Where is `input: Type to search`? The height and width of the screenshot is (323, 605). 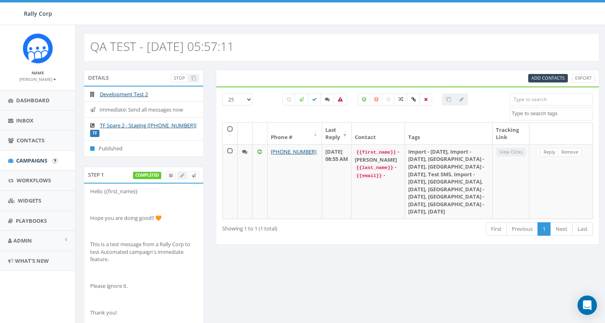 input: Type to search is located at coordinates (551, 99).